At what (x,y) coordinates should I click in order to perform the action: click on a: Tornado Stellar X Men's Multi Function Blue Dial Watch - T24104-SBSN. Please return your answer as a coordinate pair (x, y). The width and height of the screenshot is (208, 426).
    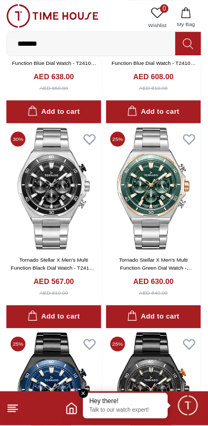
    Looking at the image, I should click on (154, 63).